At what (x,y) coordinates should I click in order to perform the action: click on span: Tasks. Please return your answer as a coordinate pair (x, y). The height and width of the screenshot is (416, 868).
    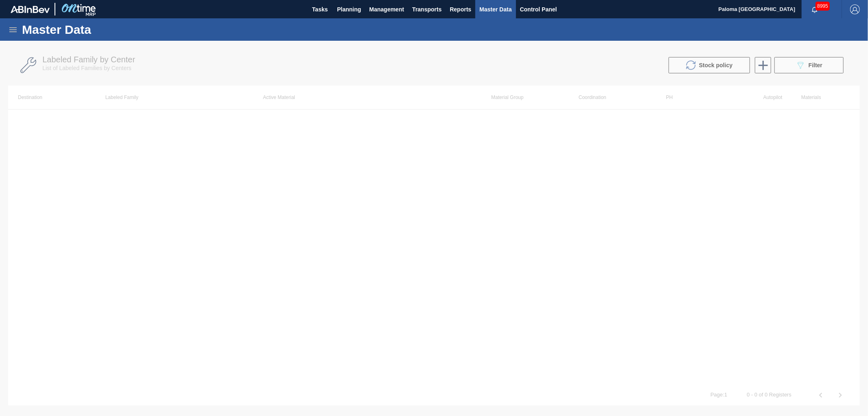
    Looking at the image, I should click on (320, 10).